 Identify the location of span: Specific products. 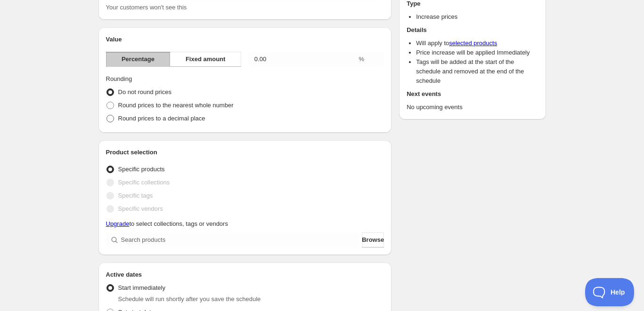
(141, 169).